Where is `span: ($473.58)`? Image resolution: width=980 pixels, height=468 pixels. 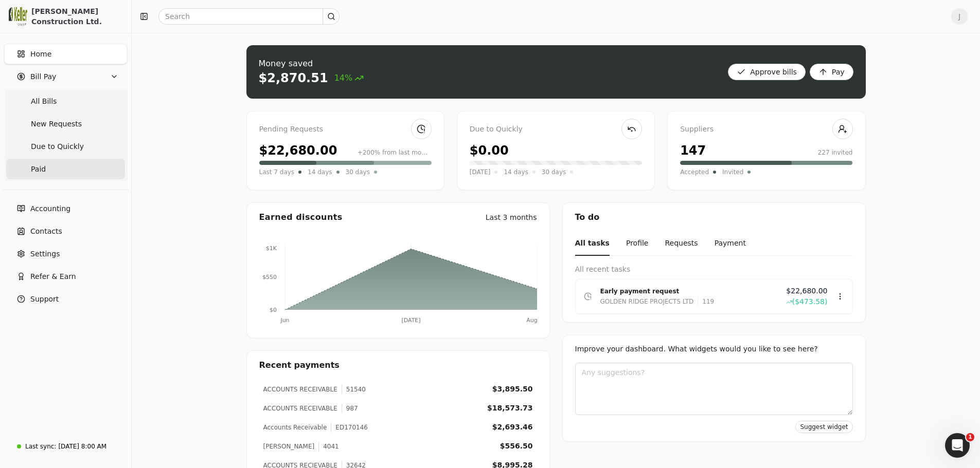 span: ($473.58) is located at coordinates (809, 302).